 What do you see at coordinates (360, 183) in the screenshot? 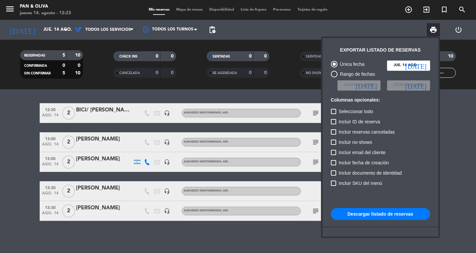
I see `span: Incluir SKU del menú` at bounding box center [360, 183].